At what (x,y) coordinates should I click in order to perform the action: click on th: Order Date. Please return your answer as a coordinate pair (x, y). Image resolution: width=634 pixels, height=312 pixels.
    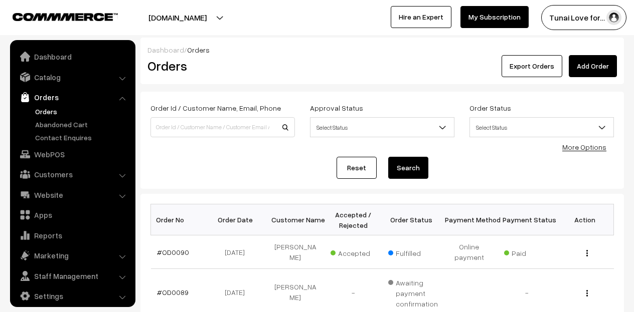
    Looking at the image, I should click on (237, 220).